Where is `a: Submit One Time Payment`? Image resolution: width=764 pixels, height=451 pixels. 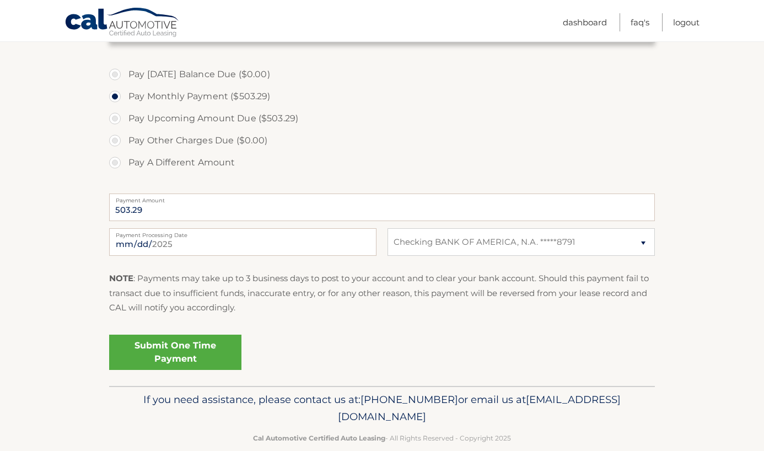 a: Submit One Time Payment is located at coordinates (175, 352).